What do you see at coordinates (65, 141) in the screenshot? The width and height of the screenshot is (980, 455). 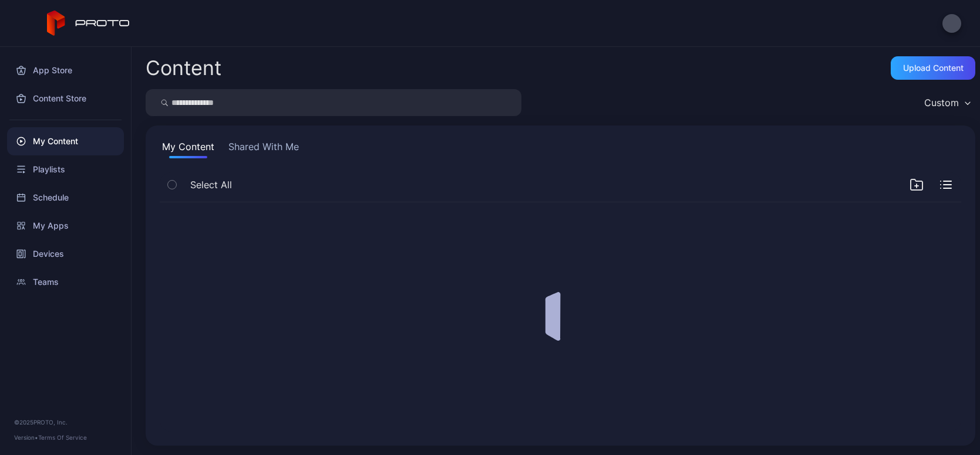 I see `a: My Content` at bounding box center [65, 141].